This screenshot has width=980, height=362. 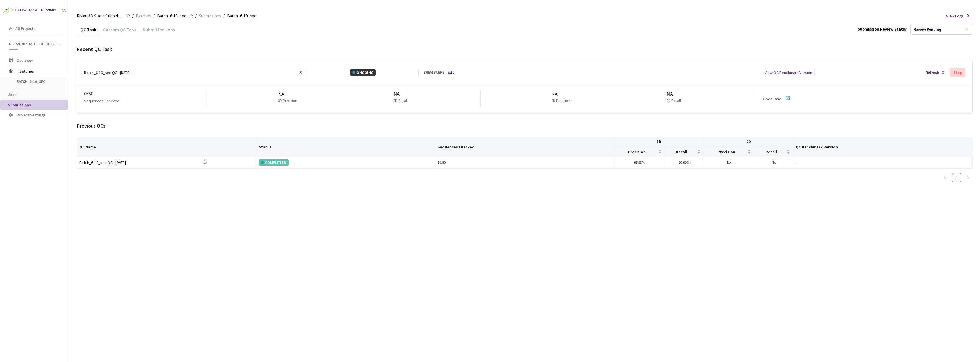 What do you see at coordinates (48, 10) in the screenshot?
I see `div: GT Studio` at bounding box center [48, 10].